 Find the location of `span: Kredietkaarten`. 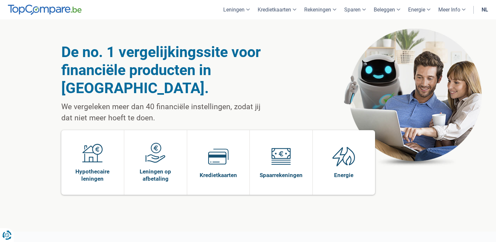

span: Kredietkaarten is located at coordinates (219, 175).